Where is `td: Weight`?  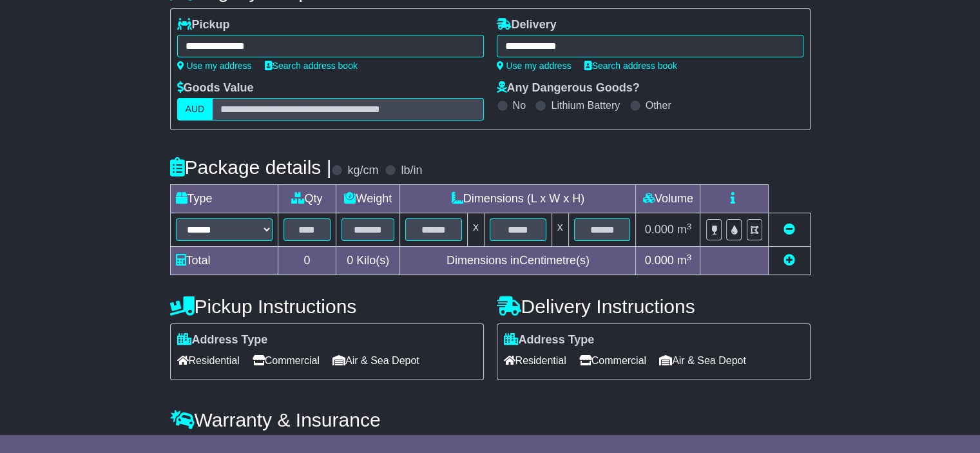
td: Weight is located at coordinates (368, 199).